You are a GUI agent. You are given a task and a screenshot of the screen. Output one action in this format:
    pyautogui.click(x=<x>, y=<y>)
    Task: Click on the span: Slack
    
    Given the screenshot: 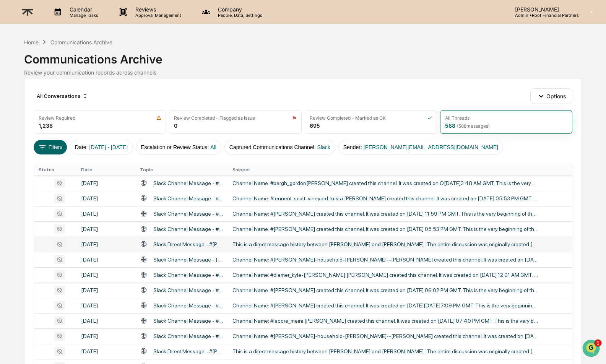 What is the action you would take?
    pyautogui.click(x=324, y=147)
    